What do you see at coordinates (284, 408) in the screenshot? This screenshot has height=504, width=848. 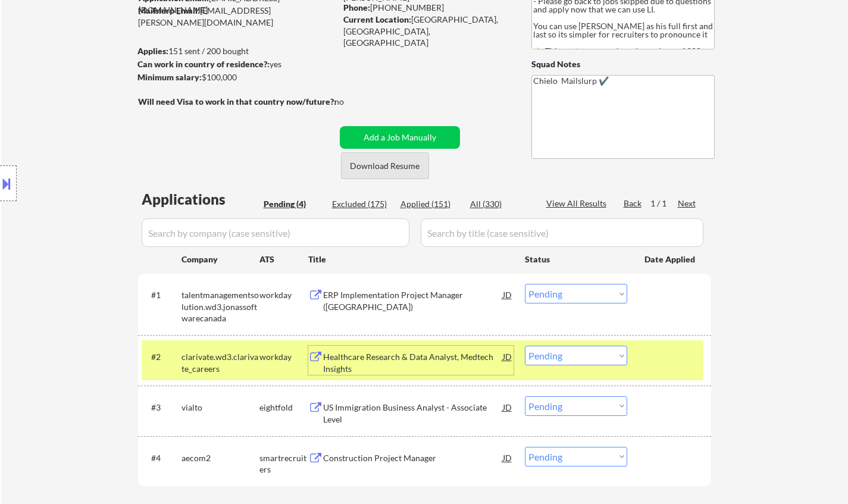 I see `div: eightfold` at bounding box center [284, 408].